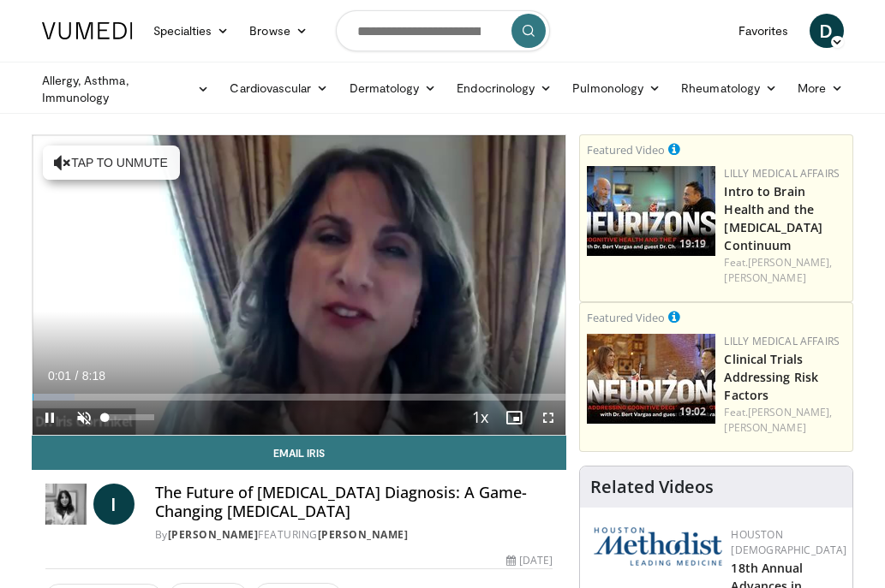  What do you see at coordinates (84, 418) in the screenshot?
I see `button: Unmute` at bounding box center [84, 418].